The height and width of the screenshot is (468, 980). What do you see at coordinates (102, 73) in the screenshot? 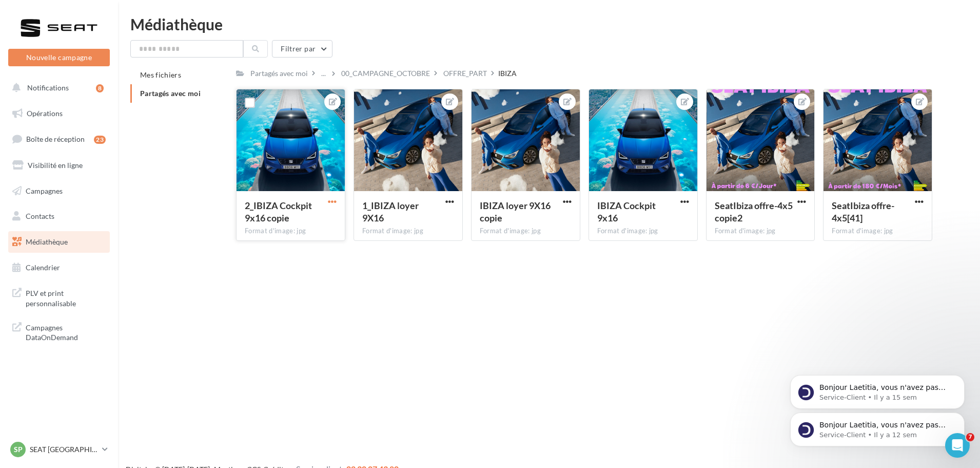
I see `div: 2 notifications` at bounding box center [102, 73].